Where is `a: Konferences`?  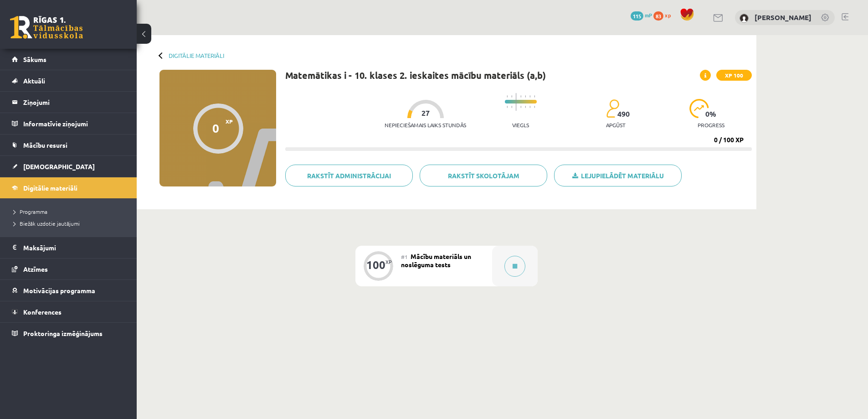
a: Konferences is located at coordinates (68, 312).